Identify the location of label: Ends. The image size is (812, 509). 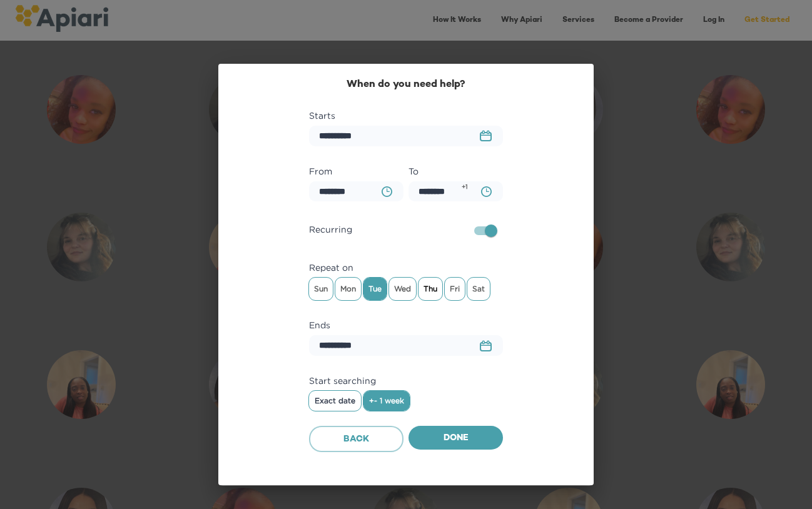
(406, 325).